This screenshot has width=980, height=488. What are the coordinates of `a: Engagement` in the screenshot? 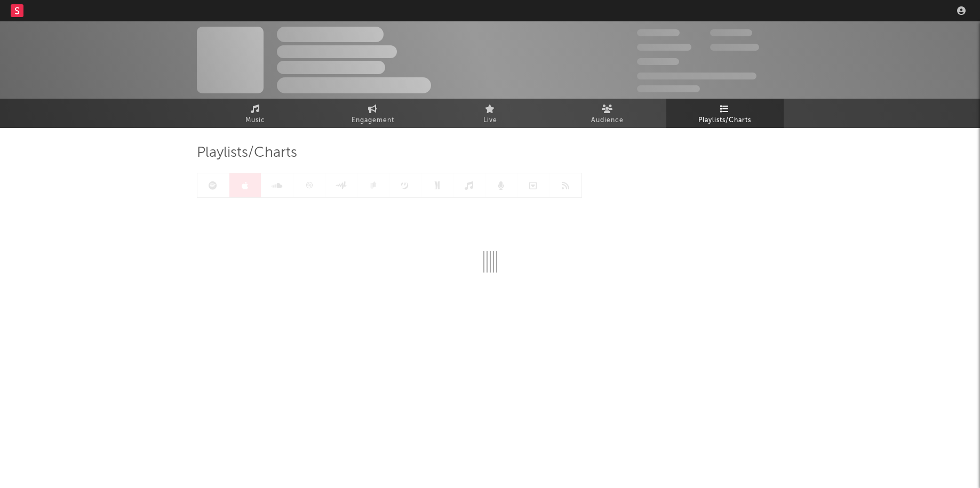 It's located at (373, 113).